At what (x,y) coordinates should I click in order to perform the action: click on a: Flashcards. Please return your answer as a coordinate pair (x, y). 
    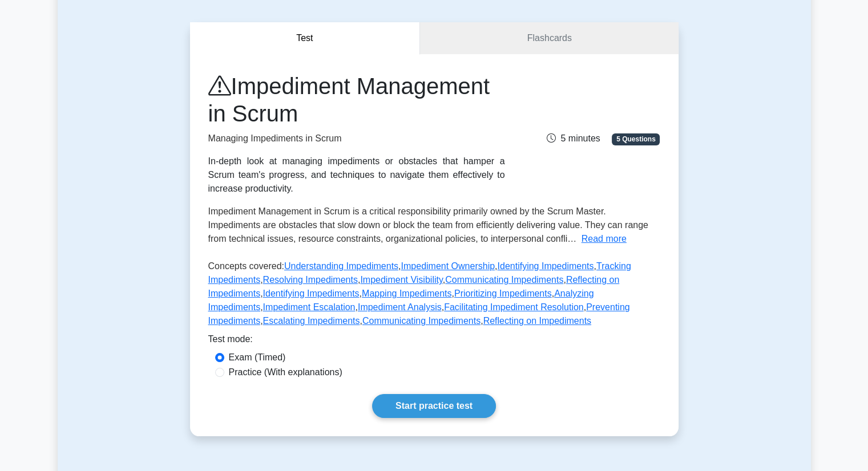
    Looking at the image, I should click on (549, 38).